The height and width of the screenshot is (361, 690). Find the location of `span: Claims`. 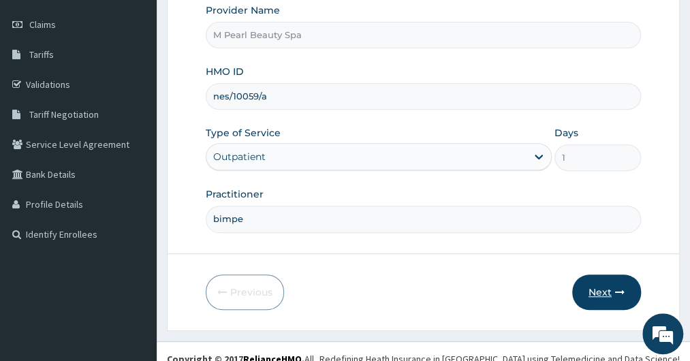

span: Claims is located at coordinates (42, 25).